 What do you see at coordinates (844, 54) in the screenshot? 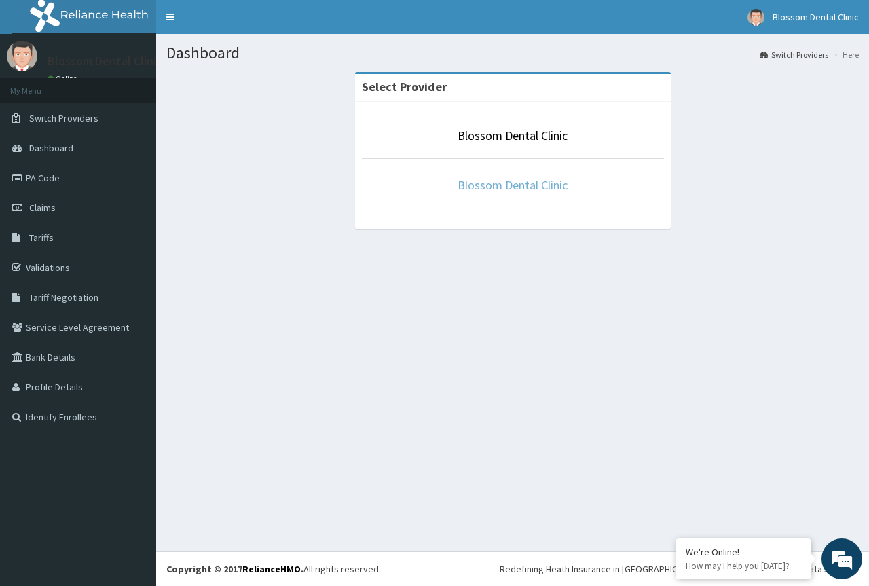
I see `li: Here` at bounding box center [844, 54].